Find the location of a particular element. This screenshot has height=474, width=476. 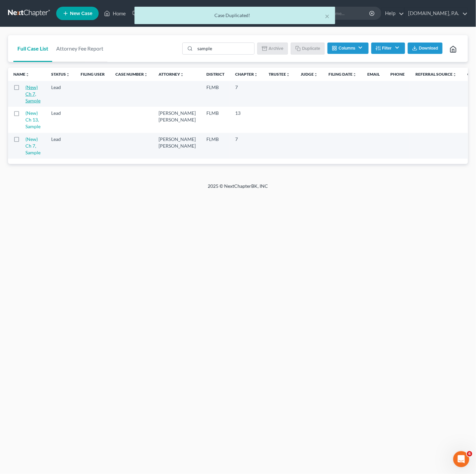

th: District is located at coordinates (215, 74).